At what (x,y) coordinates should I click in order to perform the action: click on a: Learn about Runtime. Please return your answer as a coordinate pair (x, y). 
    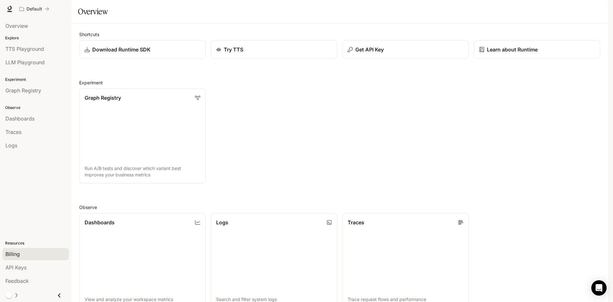
    Looking at the image, I should click on (537, 49).